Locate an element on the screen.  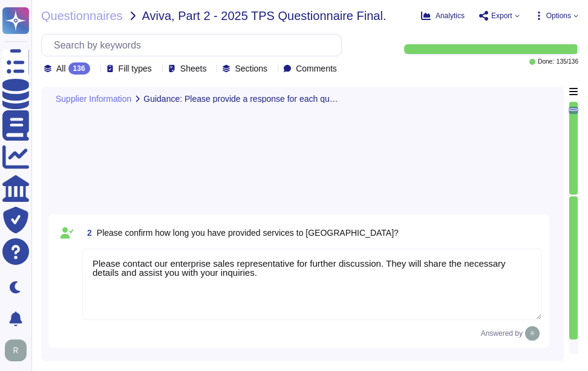
span: Answered by is located at coordinates (502, 333).